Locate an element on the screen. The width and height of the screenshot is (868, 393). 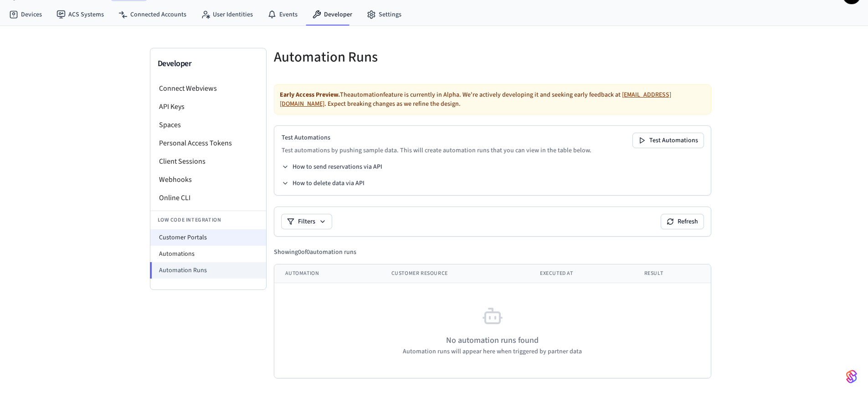
li: Spaces is located at coordinates (208, 125).